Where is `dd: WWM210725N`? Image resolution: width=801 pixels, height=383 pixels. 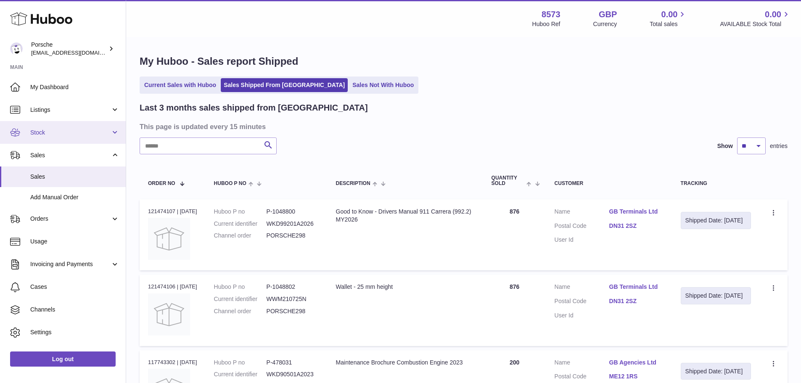 dd: WWM210725N is located at coordinates (293, 299).